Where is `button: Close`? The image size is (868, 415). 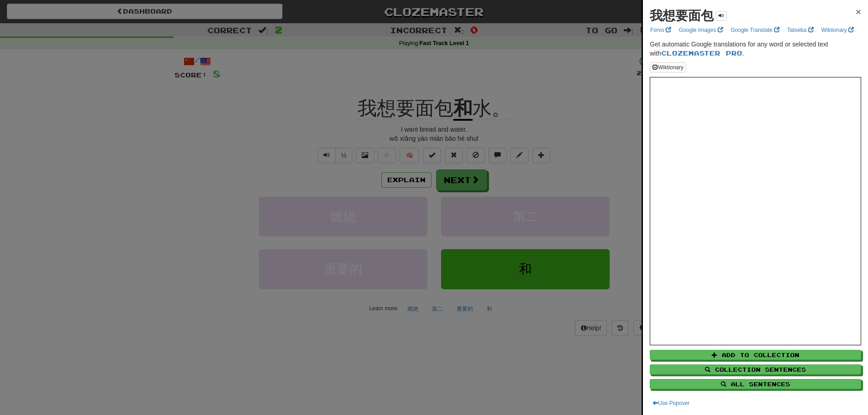
button: Close is located at coordinates (858, 11).